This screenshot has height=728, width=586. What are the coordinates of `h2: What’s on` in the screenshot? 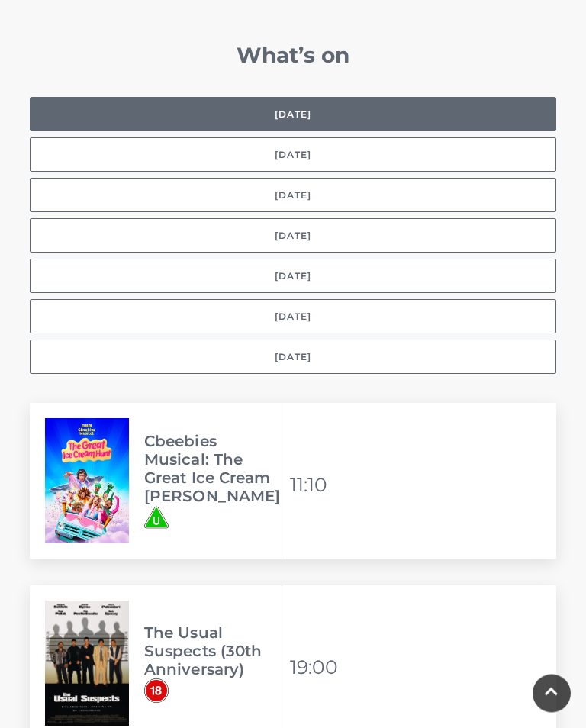 It's located at (293, 56).